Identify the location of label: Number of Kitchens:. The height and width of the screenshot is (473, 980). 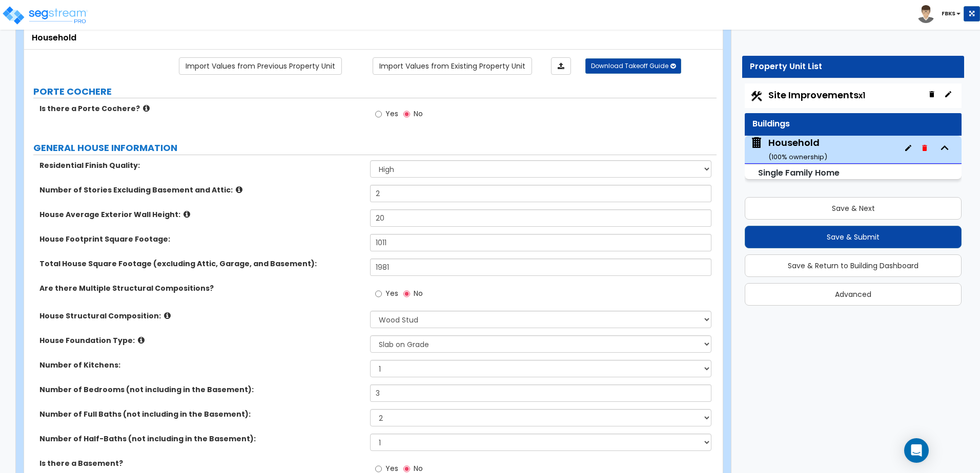
(201, 365).